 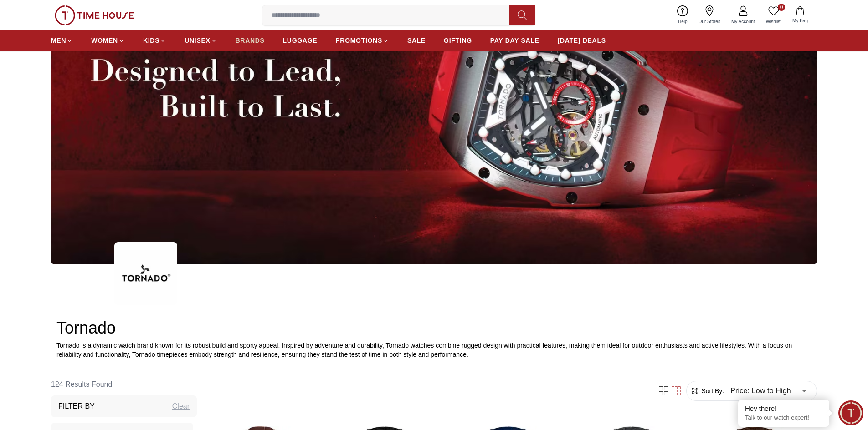 I want to click on a: WOMEN, so click(x=108, y=41).